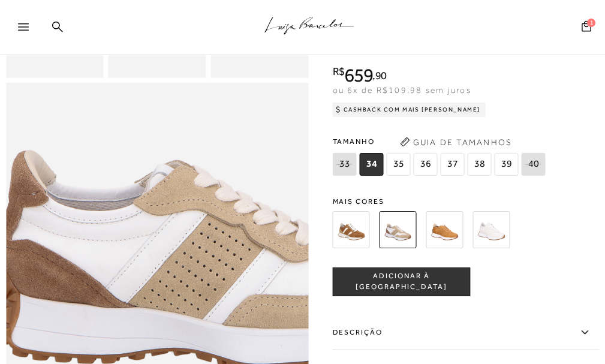 The width and height of the screenshot is (605, 364). What do you see at coordinates (491, 229) in the screenshot?
I see `img: TÊNIS DE SOLA ROBUSTA EM COURO OFF WHITE` at bounding box center [491, 229].